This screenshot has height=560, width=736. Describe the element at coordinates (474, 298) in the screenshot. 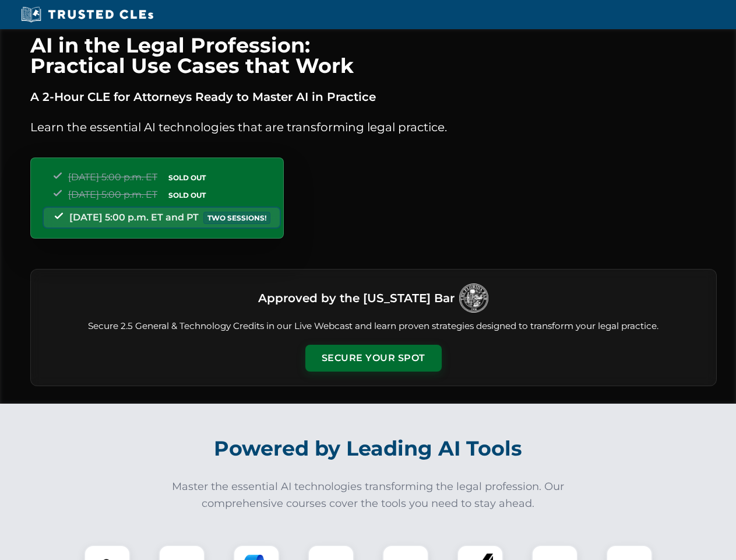

I see `img: Logo` at that location.